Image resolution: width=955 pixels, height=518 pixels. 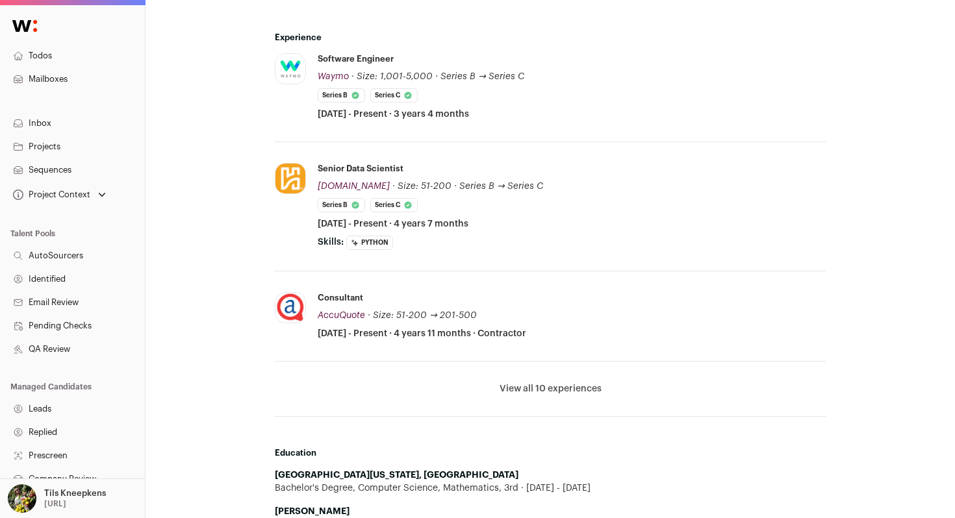 I want to click on p: Tils Kneepkens, so click(x=75, y=494).